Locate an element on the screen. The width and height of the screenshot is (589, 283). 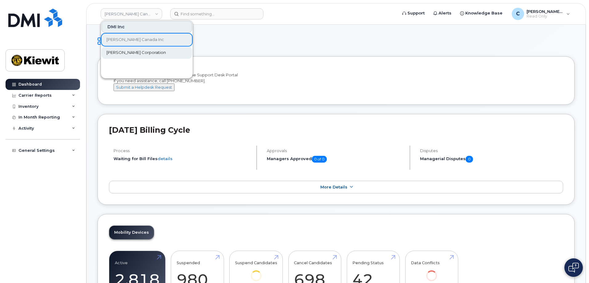
h4: Process is located at coordinates (182, 150).